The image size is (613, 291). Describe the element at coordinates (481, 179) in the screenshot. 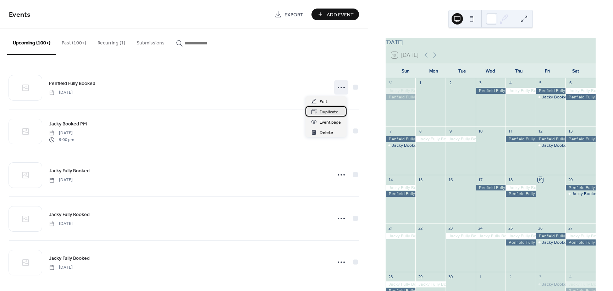

I see `div: 17` at that location.